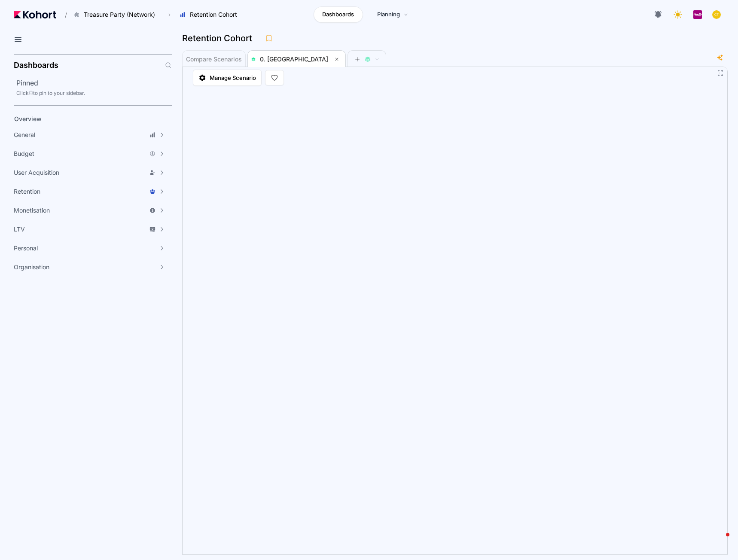  What do you see at coordinates (228, 78) in the screenshot?
I see `a: Manage Scenario` at bounding box center [228, 78].